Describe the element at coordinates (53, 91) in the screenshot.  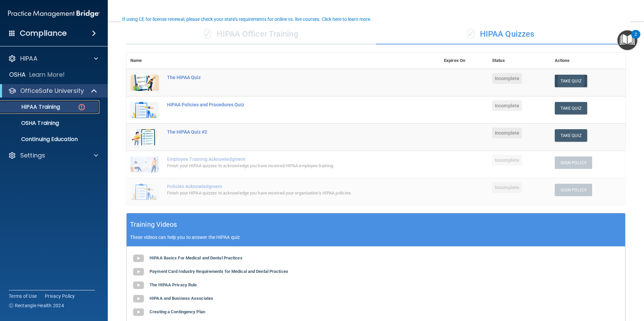
I see `a: OfficeSafe University` at that location.